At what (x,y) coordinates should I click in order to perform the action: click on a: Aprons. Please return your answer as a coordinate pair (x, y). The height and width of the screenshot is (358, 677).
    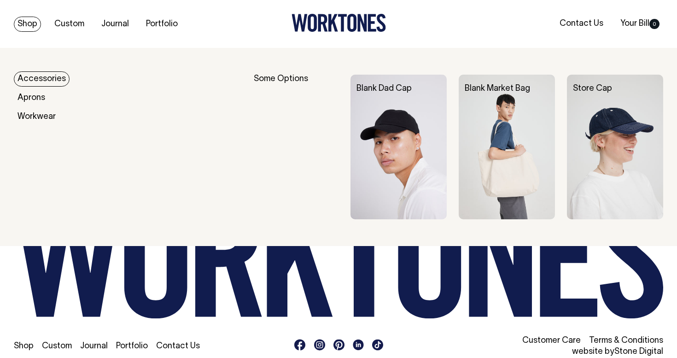
    Looking at the image, I should click on (31, 98).